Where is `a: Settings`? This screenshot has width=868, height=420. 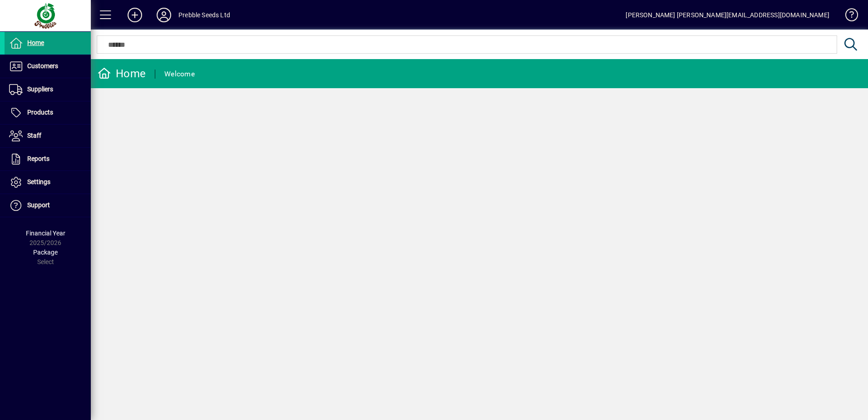
a: Settings is located at coordinates (48, 183).